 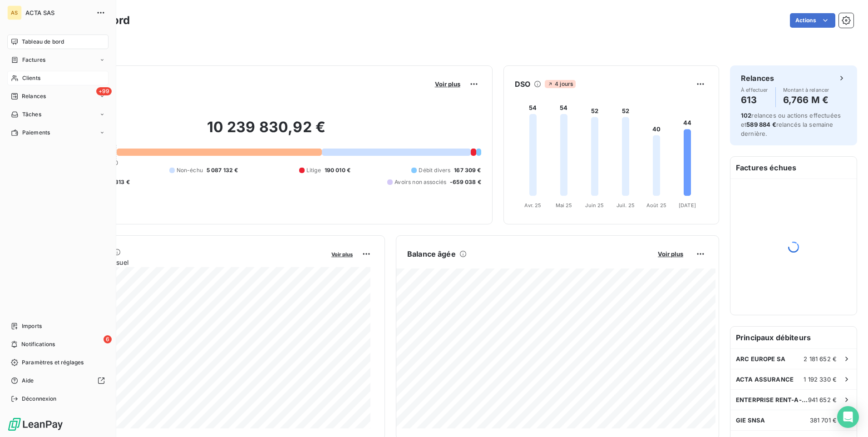 I want to click on span: ARC EUROPE SA, so click(x=760, y=359).